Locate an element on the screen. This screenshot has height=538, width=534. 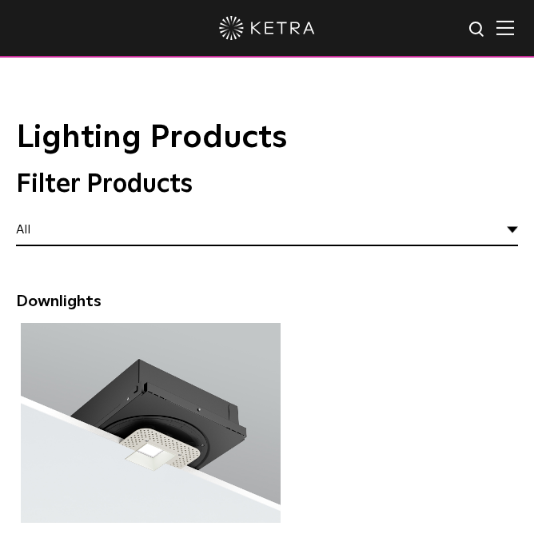
div: Downlights is located at coordinates (267, 301).